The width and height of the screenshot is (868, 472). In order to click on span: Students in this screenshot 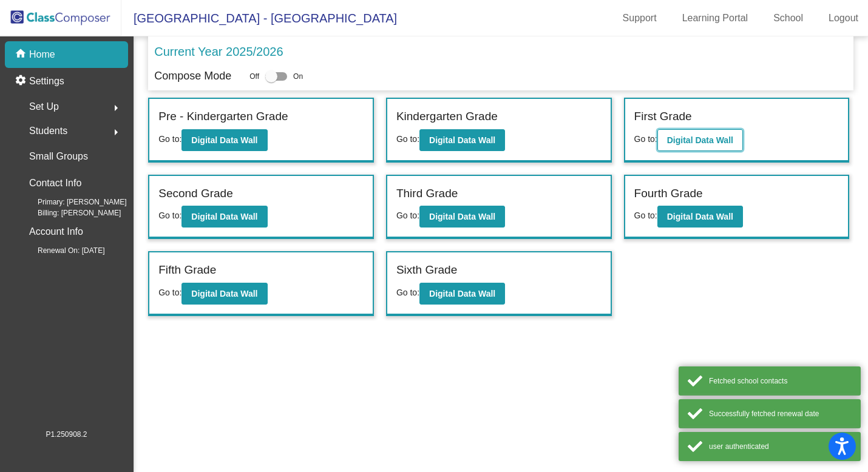, I will do `click(48, 131)`.